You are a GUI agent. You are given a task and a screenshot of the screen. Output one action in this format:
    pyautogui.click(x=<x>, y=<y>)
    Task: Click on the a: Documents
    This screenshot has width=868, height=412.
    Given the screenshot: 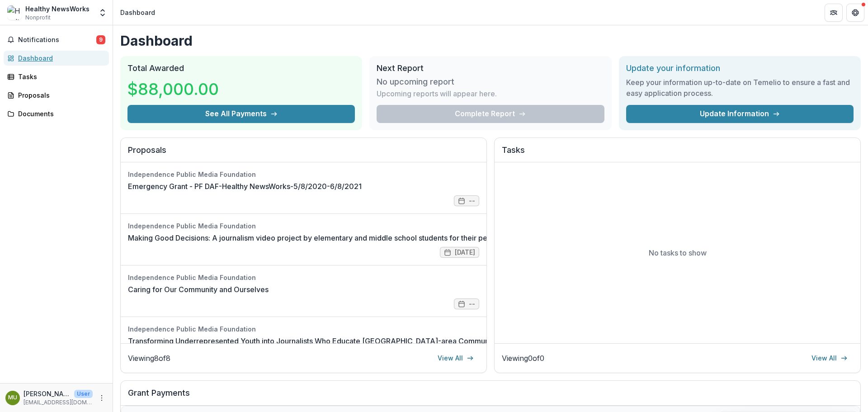 What is the action you would take?
    pyautogui.click(x=56, y=113)
    